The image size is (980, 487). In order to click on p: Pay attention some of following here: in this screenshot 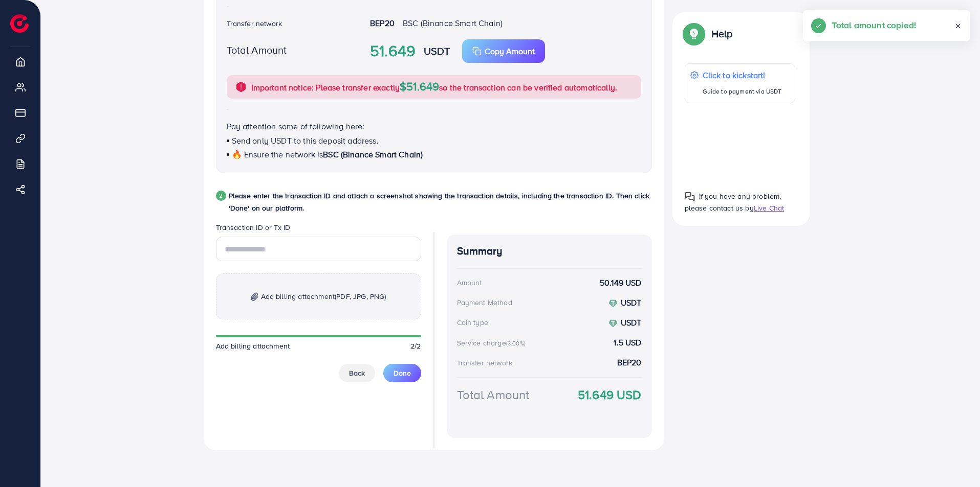, I will do `click(434, 126)`.